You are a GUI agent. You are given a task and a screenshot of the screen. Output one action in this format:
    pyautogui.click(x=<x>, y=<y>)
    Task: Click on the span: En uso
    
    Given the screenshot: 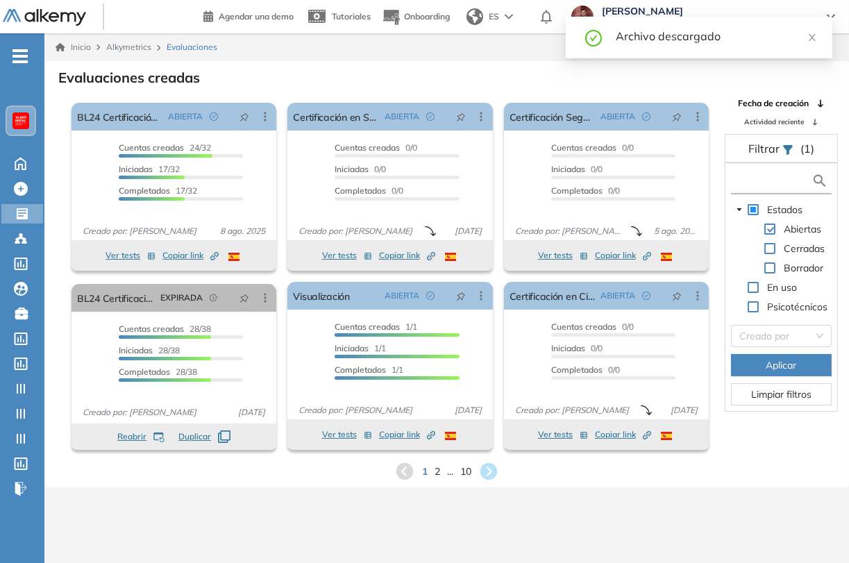 What is the action you would take?
    pyautogui.click(x=782, y=287)
    